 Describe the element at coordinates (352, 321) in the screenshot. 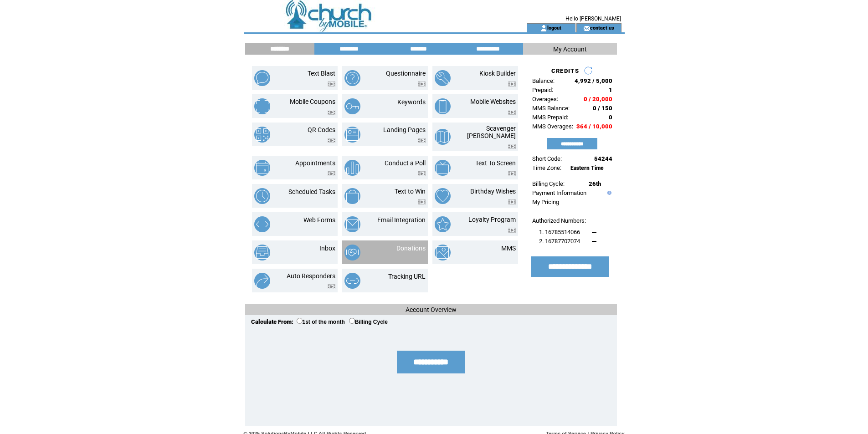

I see `input: Billing Cycle` at that location.